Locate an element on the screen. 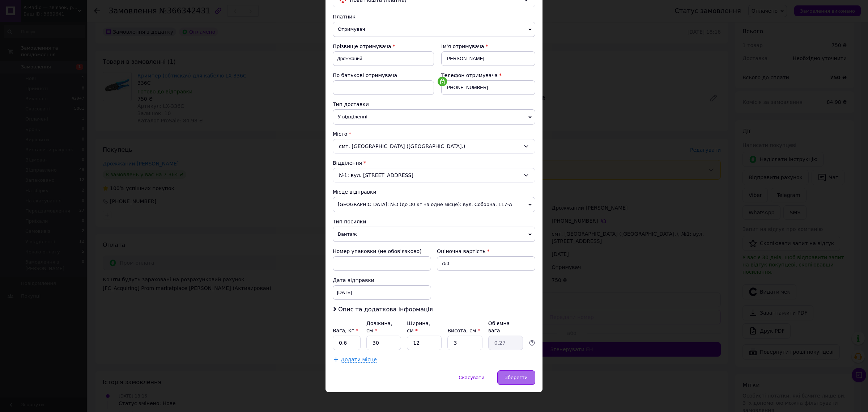 The width and height of the screenshot is (868, 412). span: Додати місце is located at coordinates (359, 359).